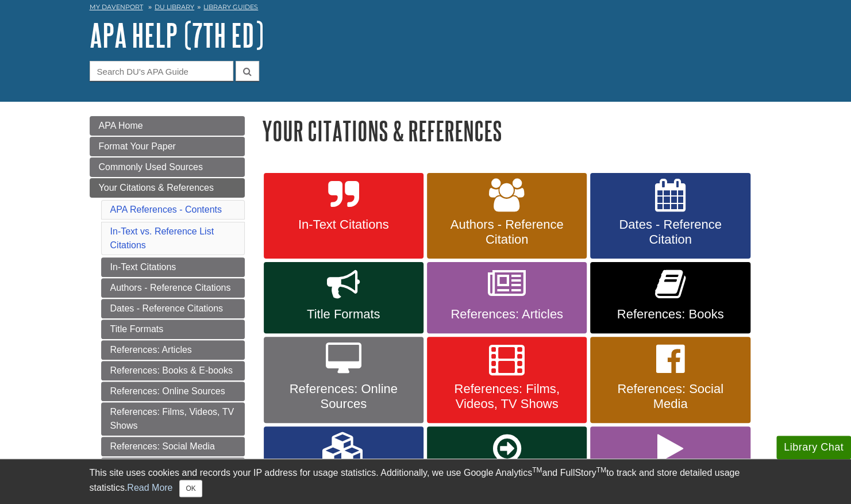 This screenshot has height=504, width=851. What do you see at coordinates (176, 35) in the screenshot?
I see `a: APA Help (7th Ed)` at bounding box center [176, 35].